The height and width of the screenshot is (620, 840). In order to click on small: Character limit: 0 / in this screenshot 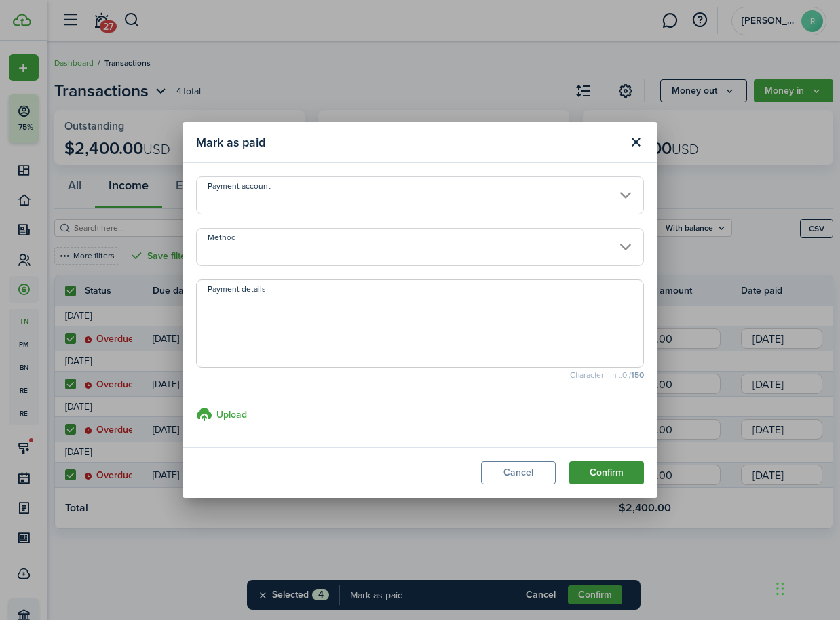, I will do `click(420, 375)`.